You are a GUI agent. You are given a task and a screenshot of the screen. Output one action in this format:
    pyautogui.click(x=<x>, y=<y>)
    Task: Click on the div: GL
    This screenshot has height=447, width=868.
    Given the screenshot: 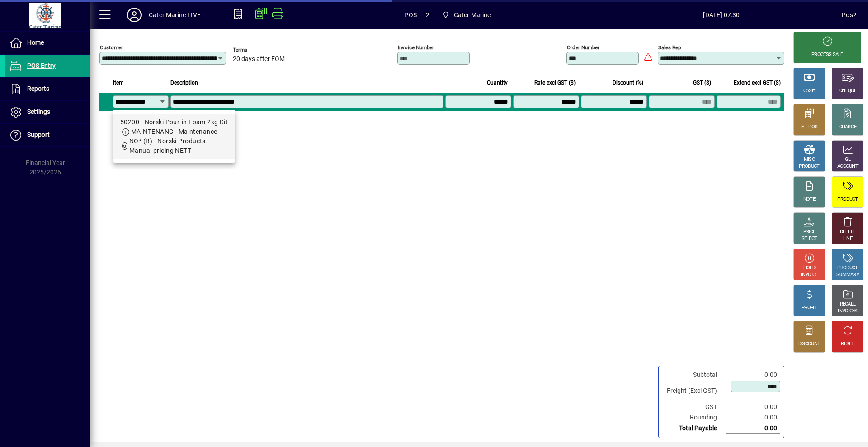 What is the action you would take?
    pyautogui.click(x=847, y=160)
    